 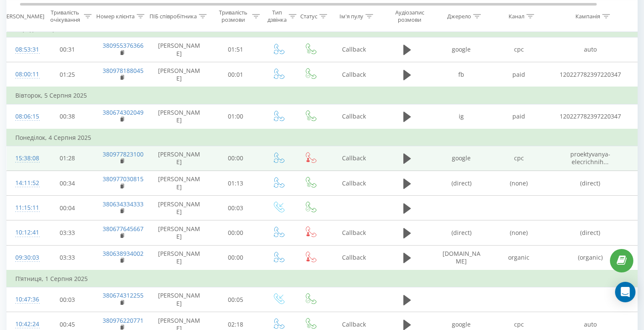 What do you see at coordinates (123, 179) in the screenshot?
I see `a: 380977030815` at bounding box center [123, 179].